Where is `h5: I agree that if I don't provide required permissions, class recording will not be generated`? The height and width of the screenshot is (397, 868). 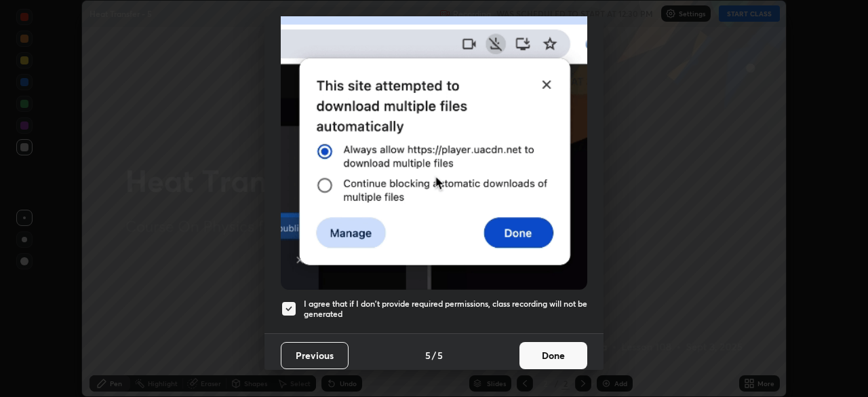
h5: I agree that if I don't provide required permissions, class recording will not be generated is located at coordinates (445, 309).